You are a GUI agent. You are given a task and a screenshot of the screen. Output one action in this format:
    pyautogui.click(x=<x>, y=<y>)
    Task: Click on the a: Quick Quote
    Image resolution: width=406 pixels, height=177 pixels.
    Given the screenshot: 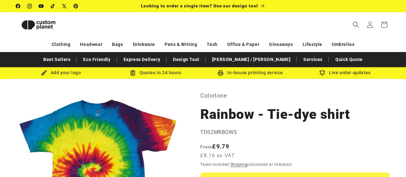 What is the action you would take?
    pyautogui.click(x=349, y=59)
    